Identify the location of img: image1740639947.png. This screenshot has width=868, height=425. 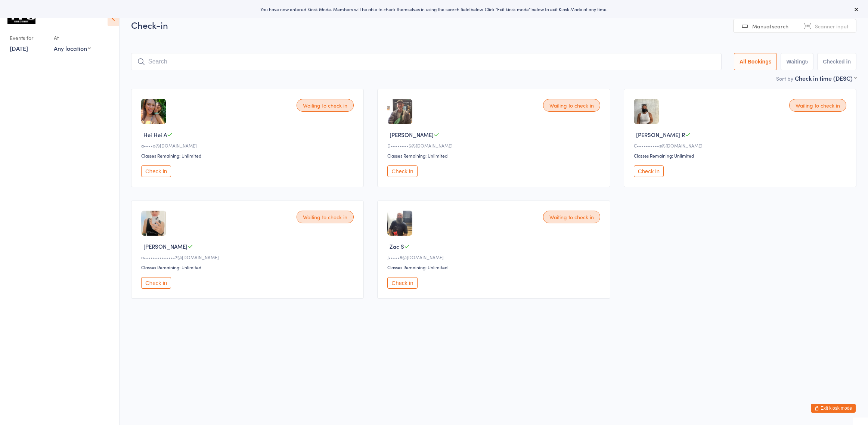
(647, 111).